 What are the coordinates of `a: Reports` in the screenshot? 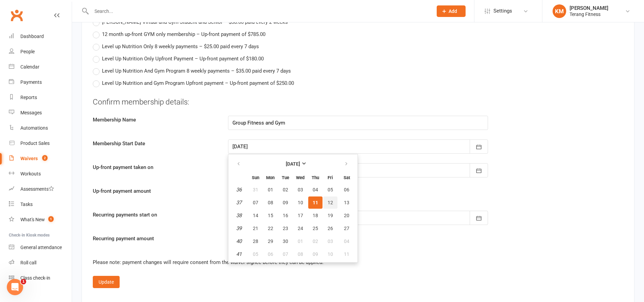 It's located at (40, 97).